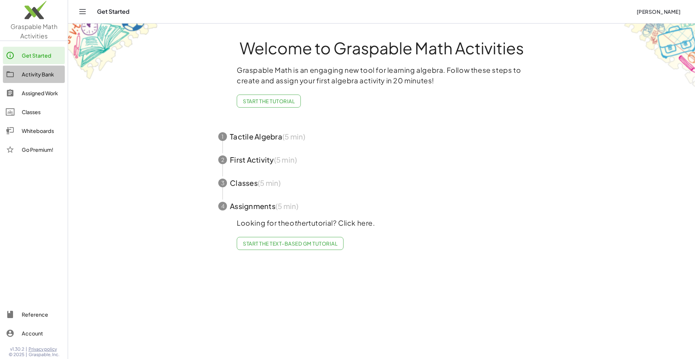  What do you see at coordinates (113, 51) in the screenshot?
I see `img: get-started-bg-ul-Ceg4j33I.png` at bounding box center [113, 51].